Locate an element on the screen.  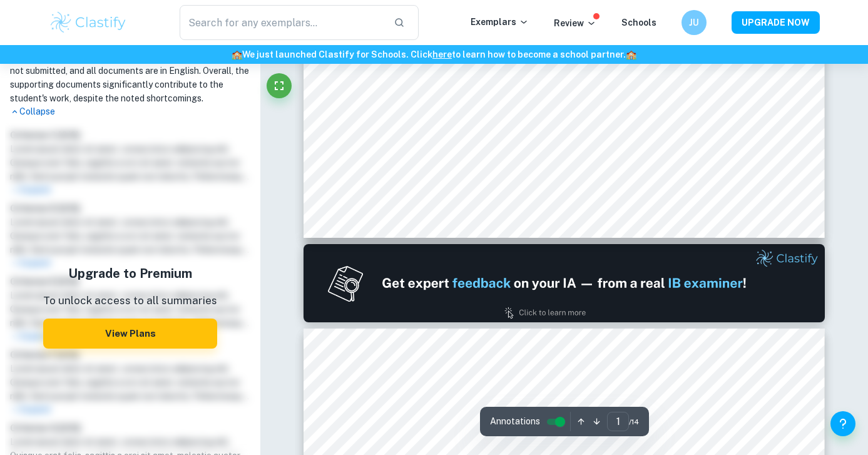
h6: JU is located at coordinates (693, 22).